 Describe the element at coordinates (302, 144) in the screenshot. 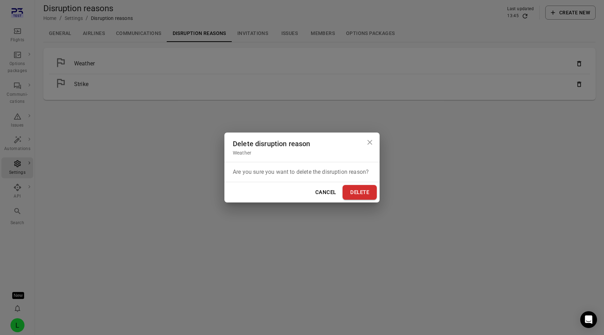

I see `div: Delete disruption reason` at that location.